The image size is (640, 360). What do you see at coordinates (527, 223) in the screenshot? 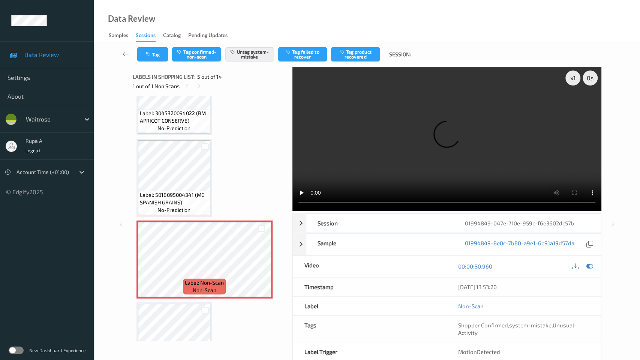
I see `div: 01994849-047e-710e-959c-f6e3602dc57b` at bounding box center [527, 223].